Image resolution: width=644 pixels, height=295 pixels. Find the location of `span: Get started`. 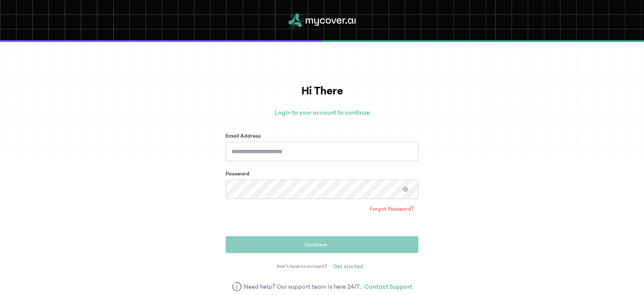

span: Get started is located at coordinates (348, 267).